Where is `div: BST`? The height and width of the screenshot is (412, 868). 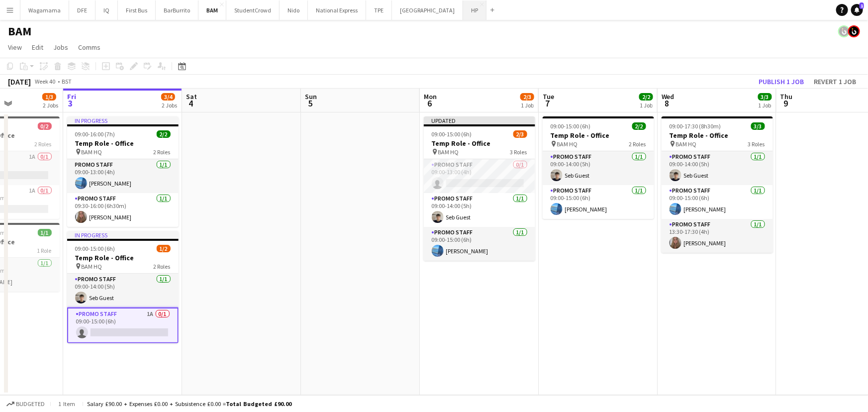
div: BST is located at coordinates (67, 81).